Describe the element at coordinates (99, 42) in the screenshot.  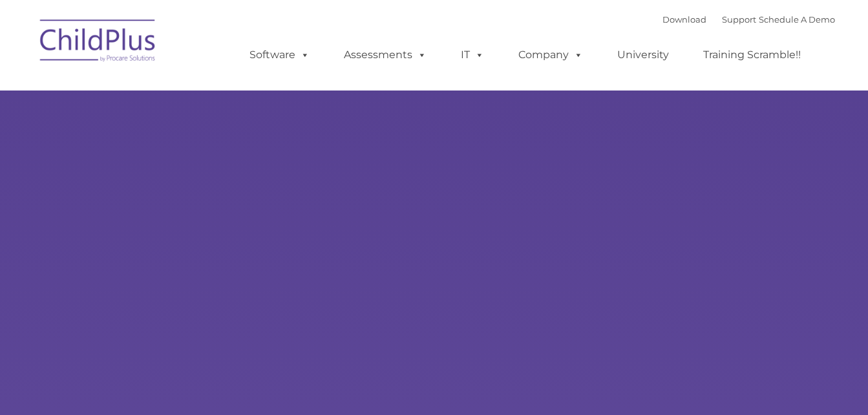
I see `img: ChildPlus by Procare Solutions` at that location.